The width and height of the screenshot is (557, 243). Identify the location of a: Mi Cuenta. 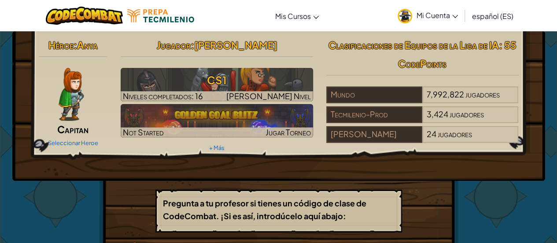
(428, 15).